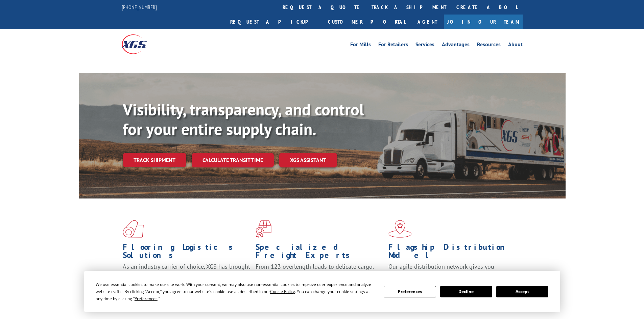 The image size is (644, 319). I want to click on button: Decline, so click(466, 292).